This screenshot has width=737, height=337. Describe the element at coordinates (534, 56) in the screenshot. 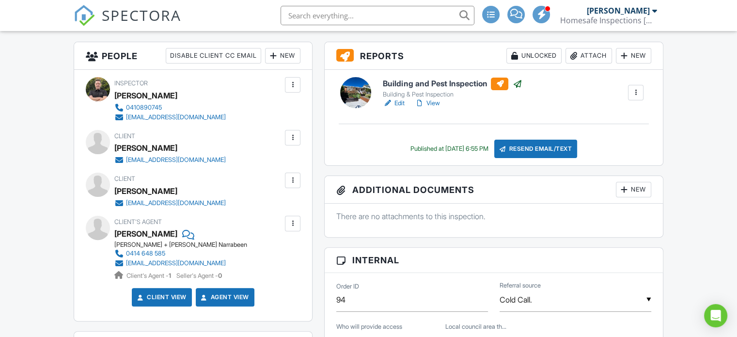

I see `div: Unlocked` at that location.